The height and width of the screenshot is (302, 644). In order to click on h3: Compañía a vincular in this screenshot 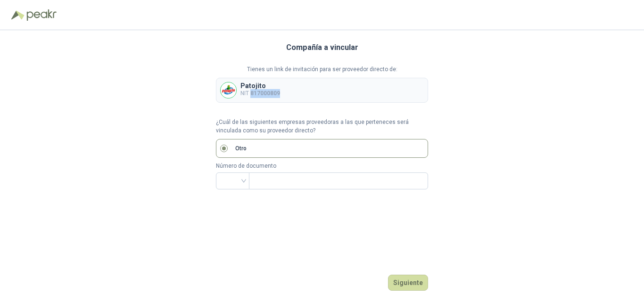, I will do `click(322, 48)`.